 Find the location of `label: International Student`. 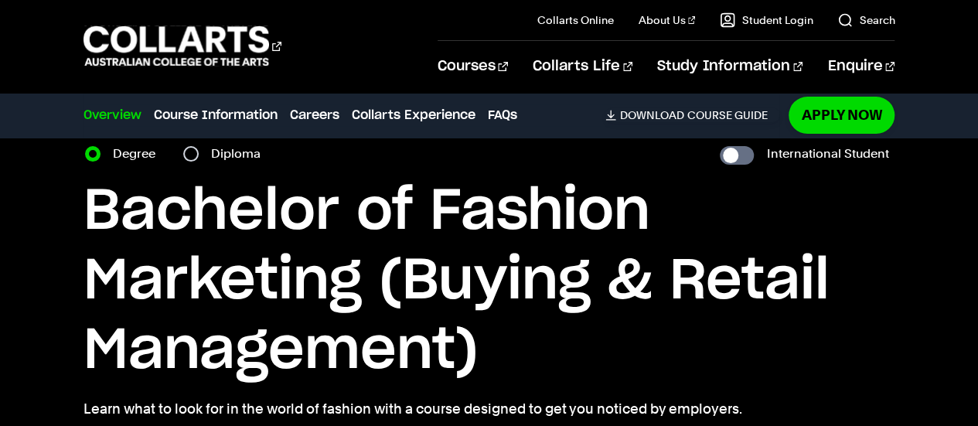

label: International Student is located at coordinates (827, 154).